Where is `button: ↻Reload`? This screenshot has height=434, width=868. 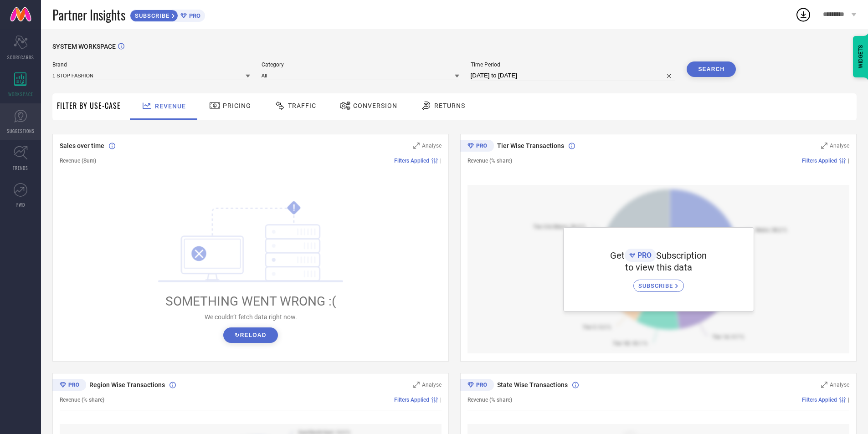
button: ↻Reload is located at coordinates (250, 336).